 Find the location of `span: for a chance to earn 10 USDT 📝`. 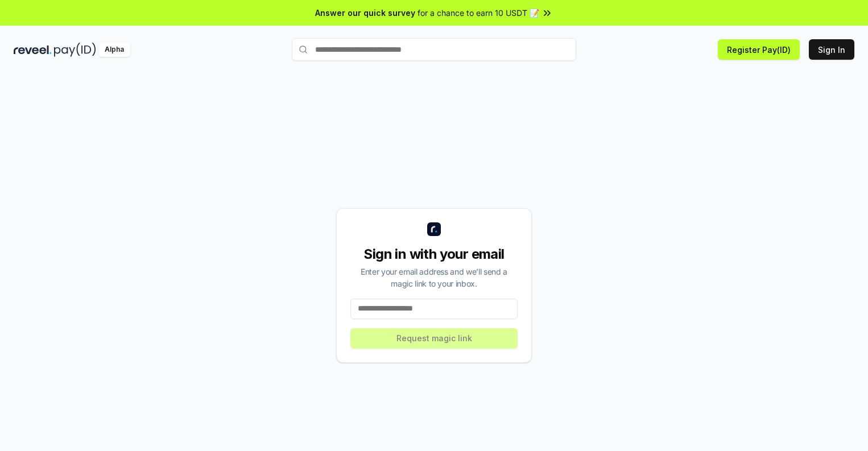

span: for a chance to earn 10 USDT 📝 is located at coordinates (478, 13).